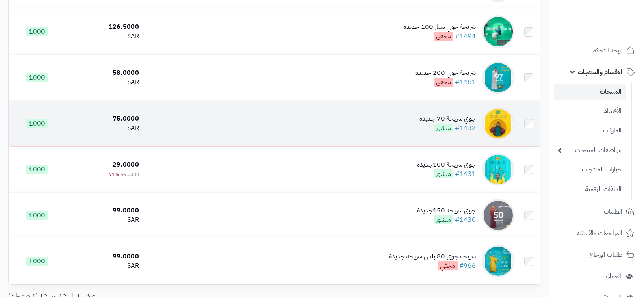 Image resolution: width=644 pixels, height=297 pixels. What do you see at coordinates (467, 265) in the screenshot?
I see `a: #966` at bounding box center [467, 265].